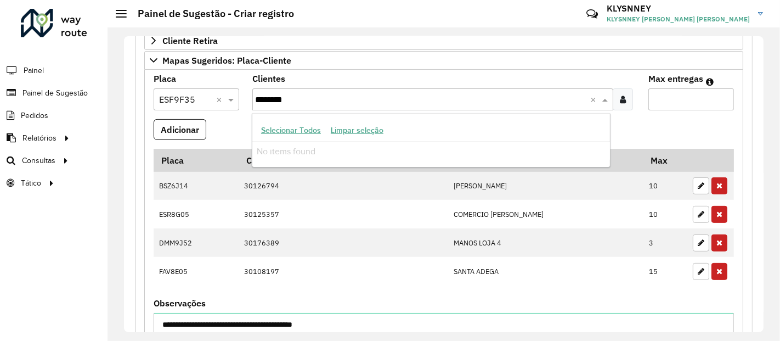 The height and width of the screenshot is (341, 780). Describe the element at coordinates (269, 78) in the screenshot. I see `label: Clientes` at that location.